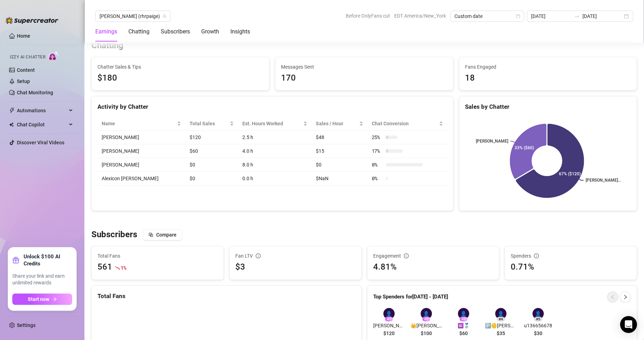 This screenshot has width=644, height=340. Describe the element at coordinates (571, 267) in the screenshot. I see `div: 0.71%` at that location.